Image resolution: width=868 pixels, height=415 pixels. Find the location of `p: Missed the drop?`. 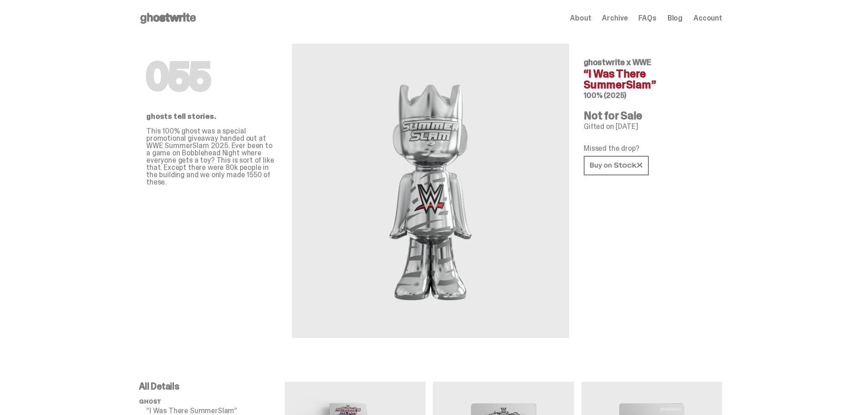

p: Missed the drop? is located at coordinates (650, 148).